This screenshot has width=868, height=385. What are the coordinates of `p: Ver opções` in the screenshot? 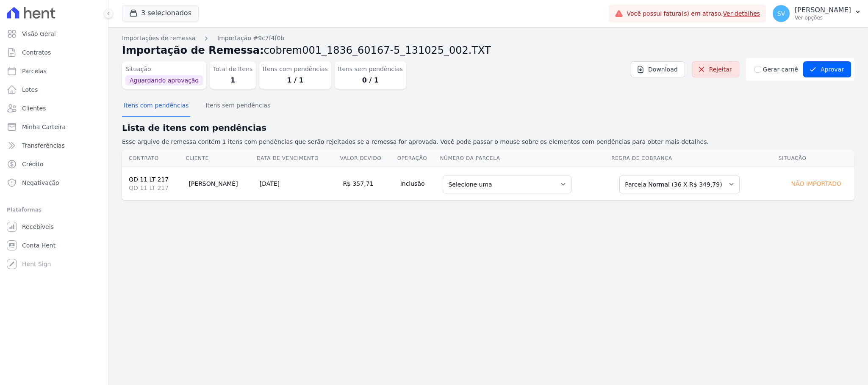 It's located at (823, 18).